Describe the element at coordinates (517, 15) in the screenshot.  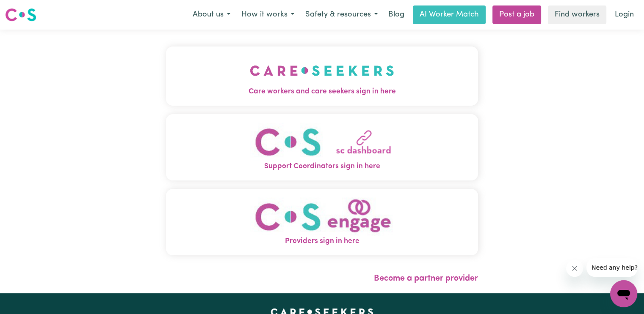
I see `a: Post a job` at that location.